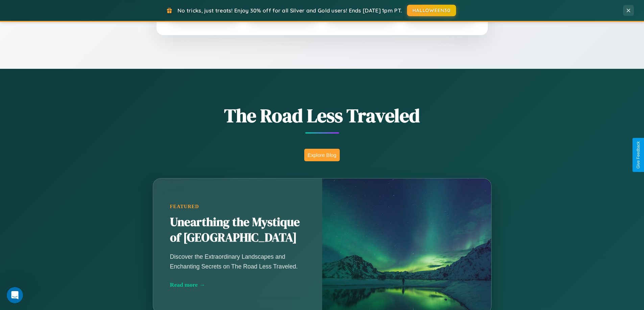 The width and height of the screenshot is (644, 310). What do you see at coordinates (322, 155) in the screenshot?
I see `button: Explore Blog` at bounding box center [322, 155].